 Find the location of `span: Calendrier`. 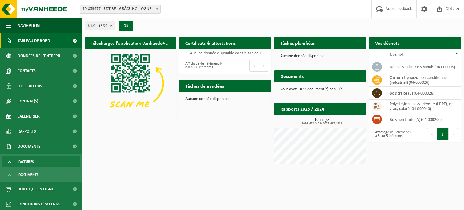

span: Calendrier is located at coordinates (28, 116).